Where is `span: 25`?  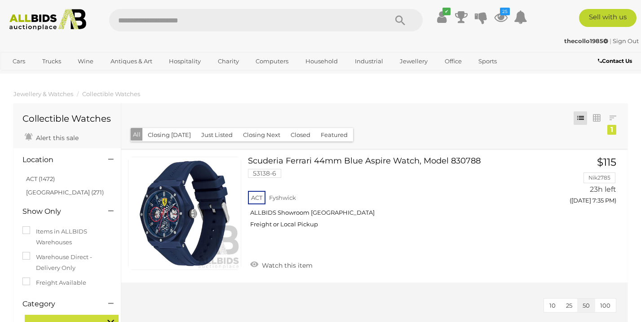
span: 25 is located at coordinates (569, 306).